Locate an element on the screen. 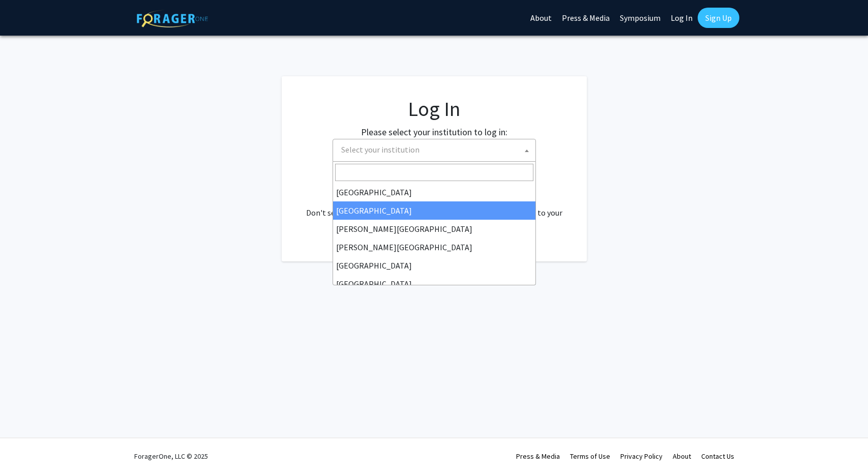 The height and width of the screenshot is (474, 868). a: Press & Media is located at coordinates (538, 456).